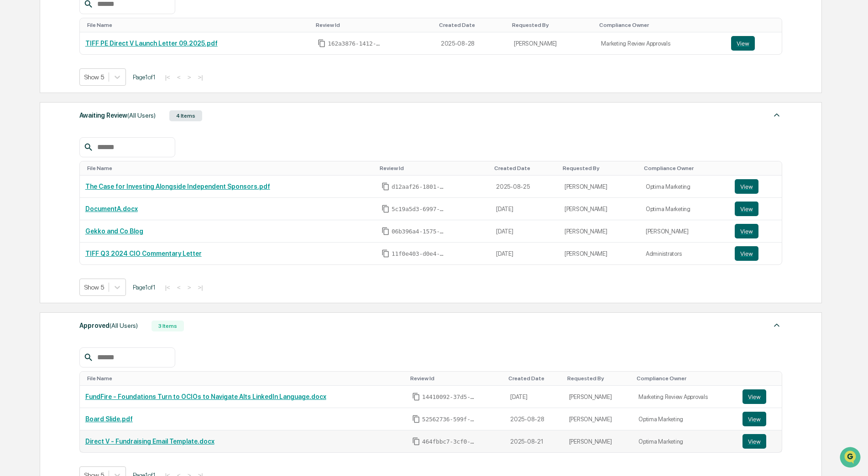 The image size is (868, 476). I want to click on td: 2025-08-25, so click(524, 186).